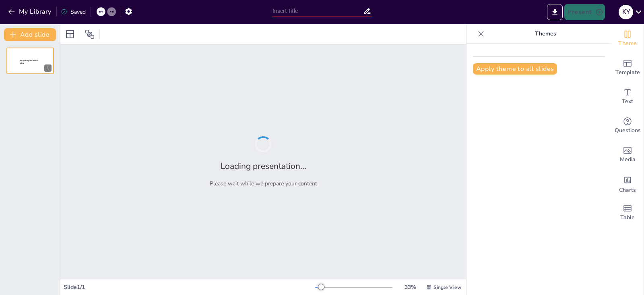 The image size is (644, 295). I want to click on div: Get real-time input from your audience, so click(628, 126).